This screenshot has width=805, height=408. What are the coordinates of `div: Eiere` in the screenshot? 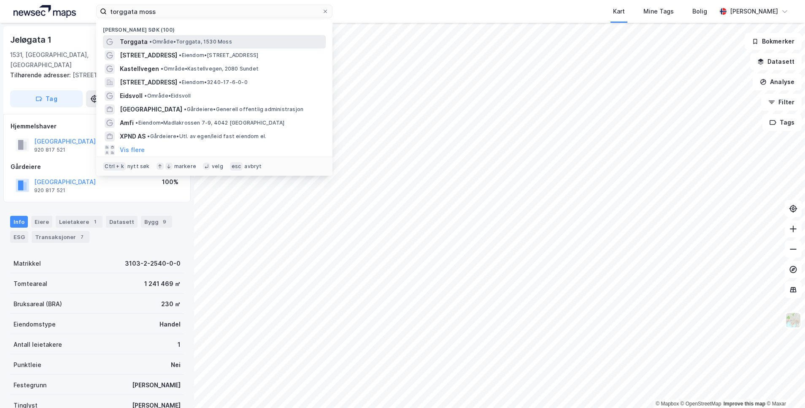 It's located at (42, 222).